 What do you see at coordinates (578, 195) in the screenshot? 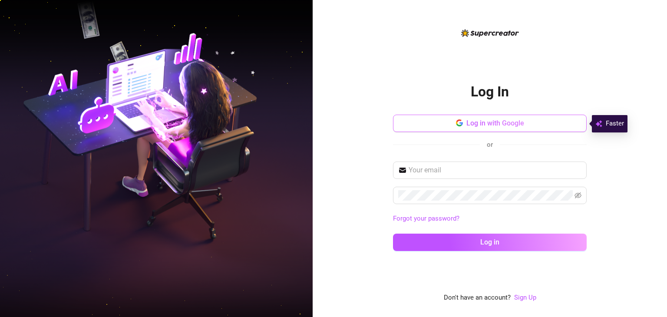
I see `span: eye-invisible` at bounding box center [578, 195].